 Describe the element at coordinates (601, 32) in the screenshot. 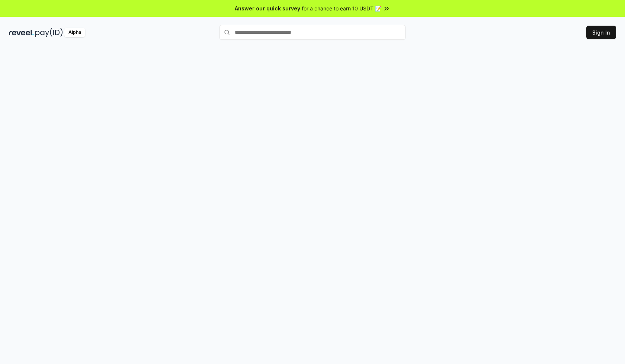

I see `button: Sign In` at that location.